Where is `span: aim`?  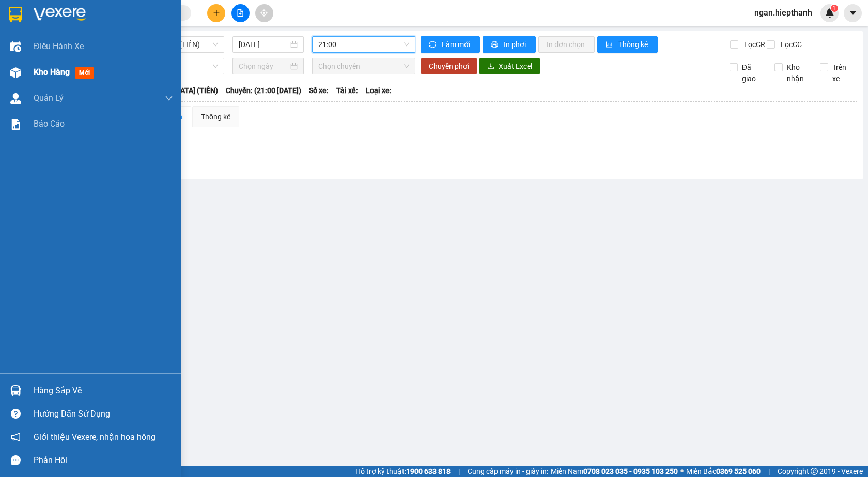 span: aim is located at coordinates (264, 13).